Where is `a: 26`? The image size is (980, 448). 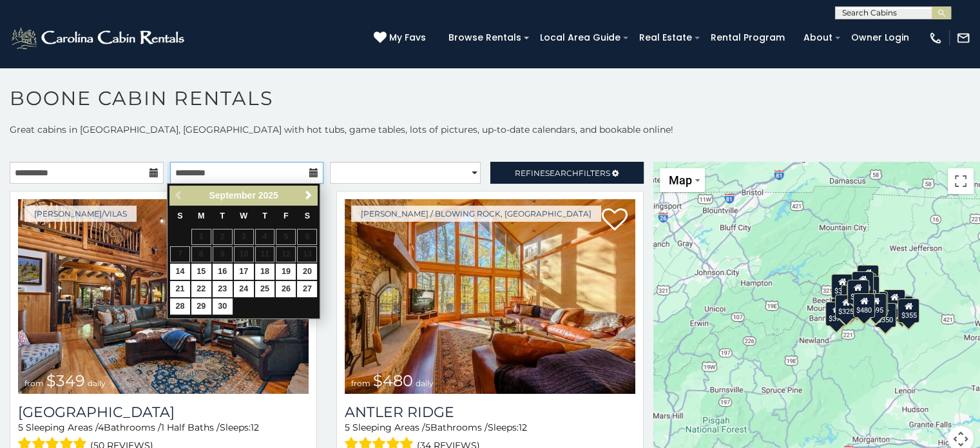
a: 26 is located at coordinates (285, 289).